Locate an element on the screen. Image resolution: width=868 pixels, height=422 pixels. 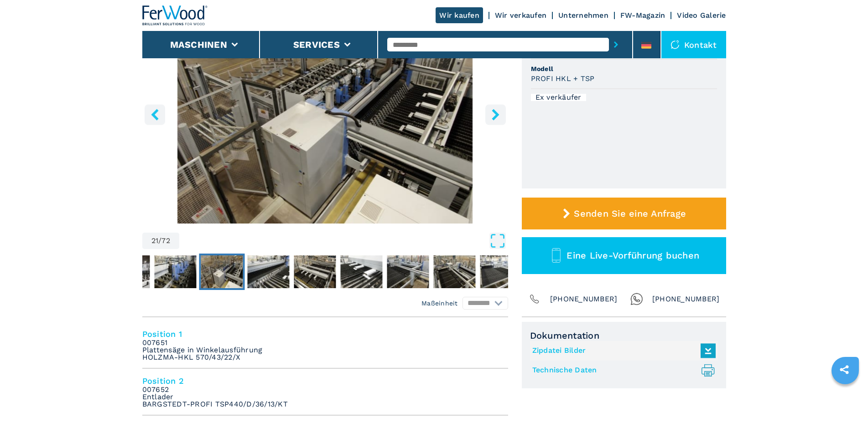
em: Maßeinheit is located at coordinates (440, 303).